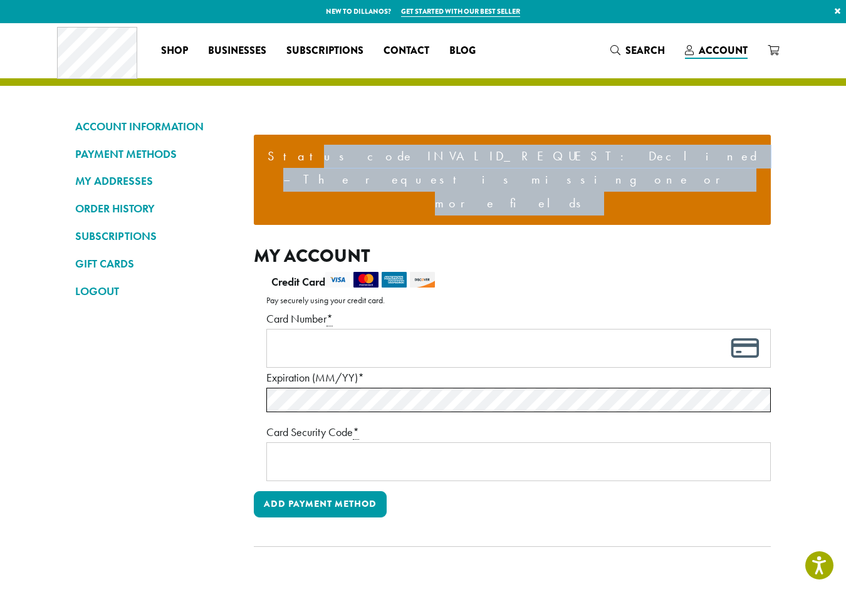 The image size is (846, 592). What do you see at coordinates (155, 292) in the screenshot?
I see `a: LOGOUT` at bounding box center [155, 292].